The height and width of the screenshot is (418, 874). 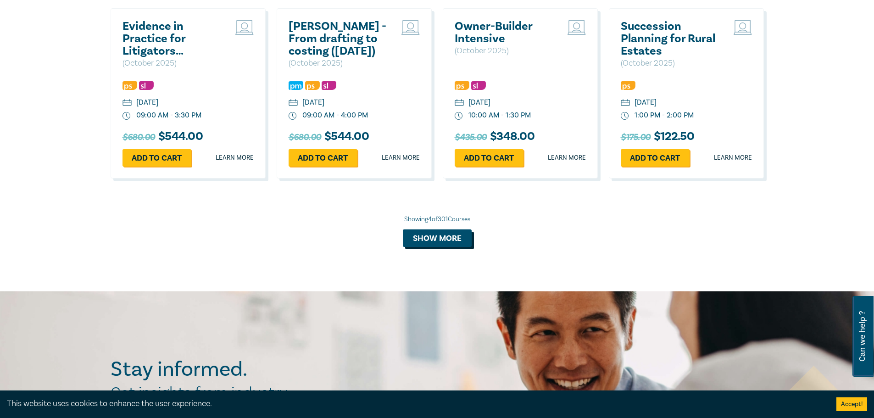 I want to click on div: 1:00 PM - 2:00 PM, so click(x=664, y=115).